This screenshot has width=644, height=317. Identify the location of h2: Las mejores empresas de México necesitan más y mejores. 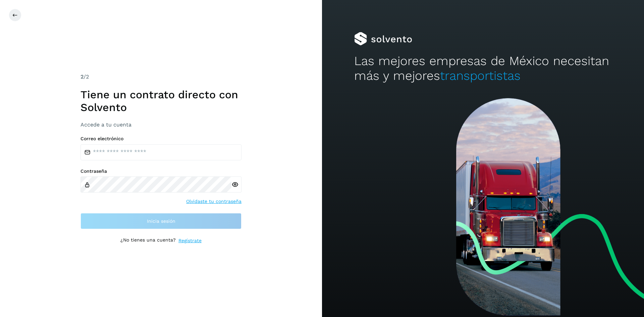
(483, 69).